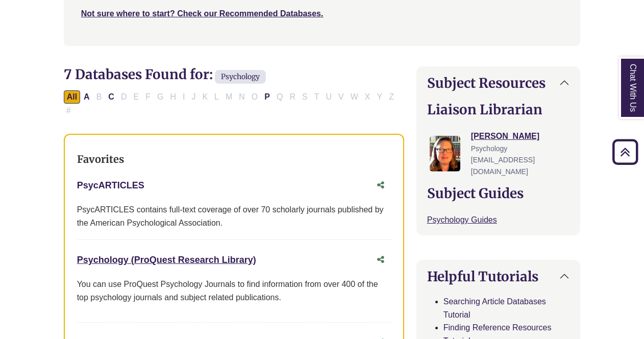 The width and height of the screenshot is (644, 339). Describe the element at coordinates (445, 154) in the screenshot. I see `img: Jessica Moore` at that location.